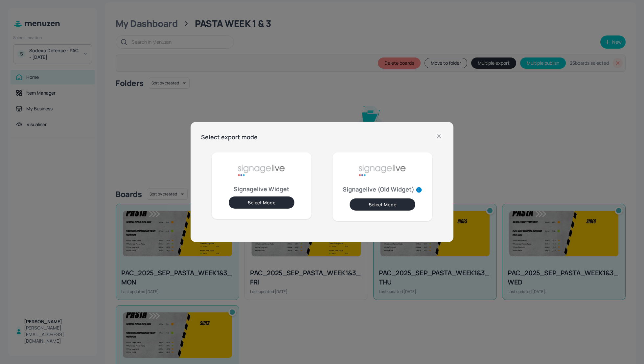 The height and width of the screenshot is (364, 644). Describe the element at coordinates (229, 137) in the screenshot. I see `h6: Select export mode` at that location.